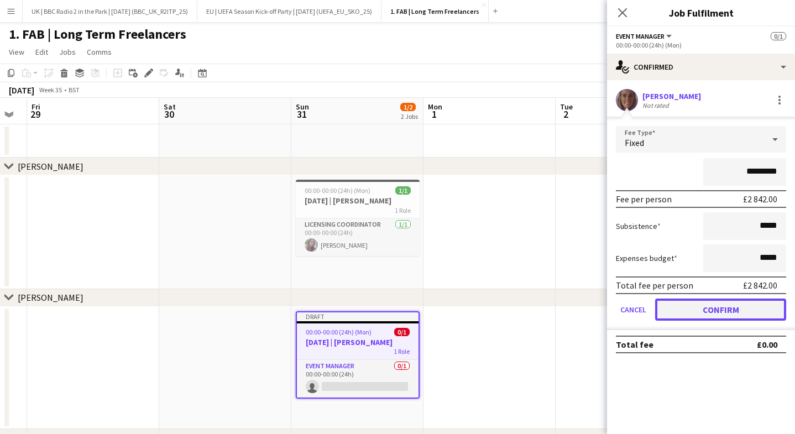  What do you see at coordinates (408, 107) in the screenshot?
I see `span: 1/2` at bounding box center [408, 107].